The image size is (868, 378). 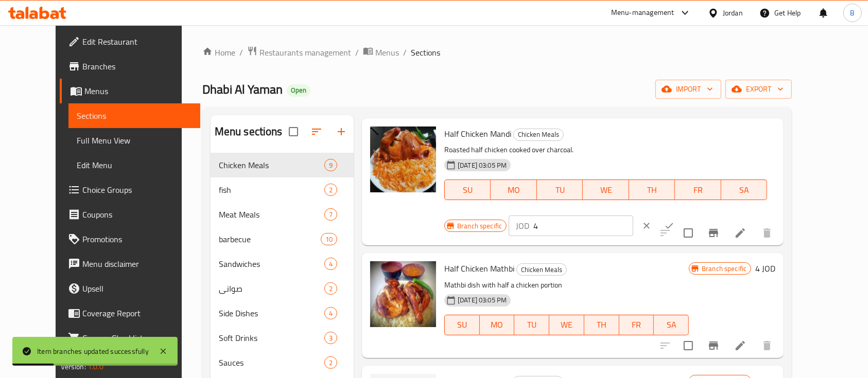 What do you see at coordinates (330, 338) in the screenshot?
I see `span: 3` at bounding box center [330, 338].